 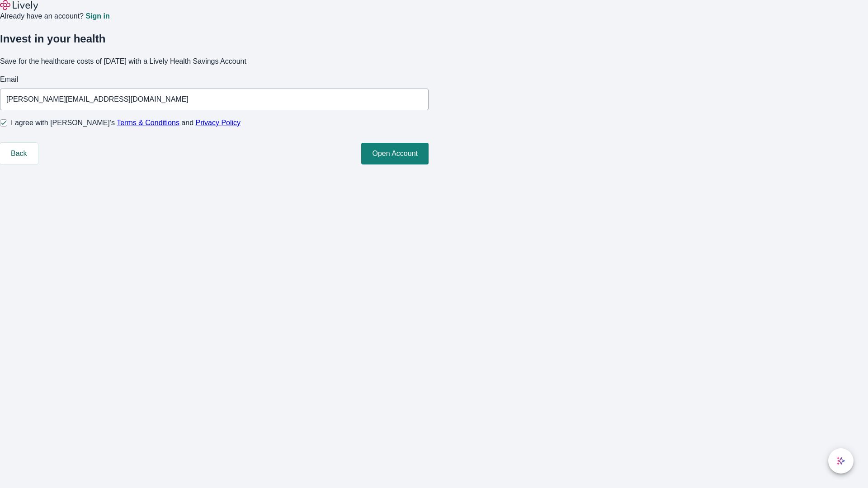 What do you see at coordinates (97, 16) in the screenshot?
I see `div: Sign in` at bounding box center [97, 16].